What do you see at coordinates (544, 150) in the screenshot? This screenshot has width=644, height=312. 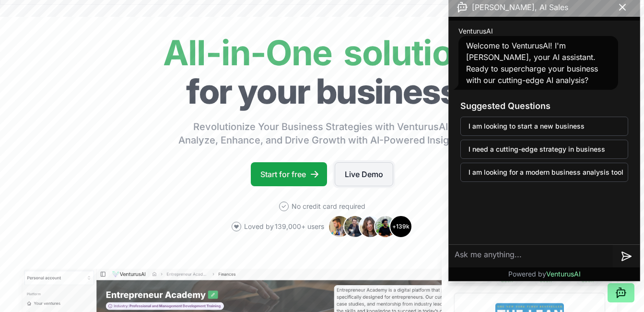 I see `button: I need a cutting-edge strategy in business` at bounding box center [544, 150].